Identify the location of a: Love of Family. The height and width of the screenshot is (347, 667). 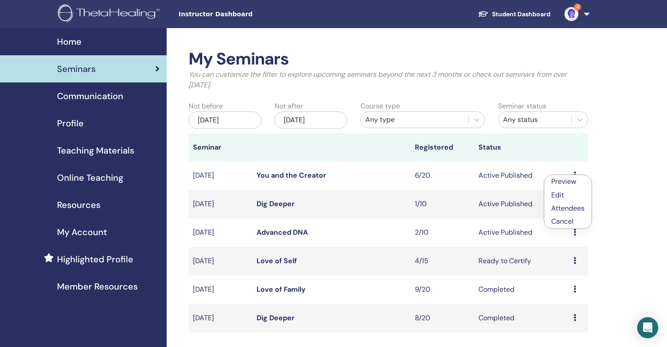
(281, 289).